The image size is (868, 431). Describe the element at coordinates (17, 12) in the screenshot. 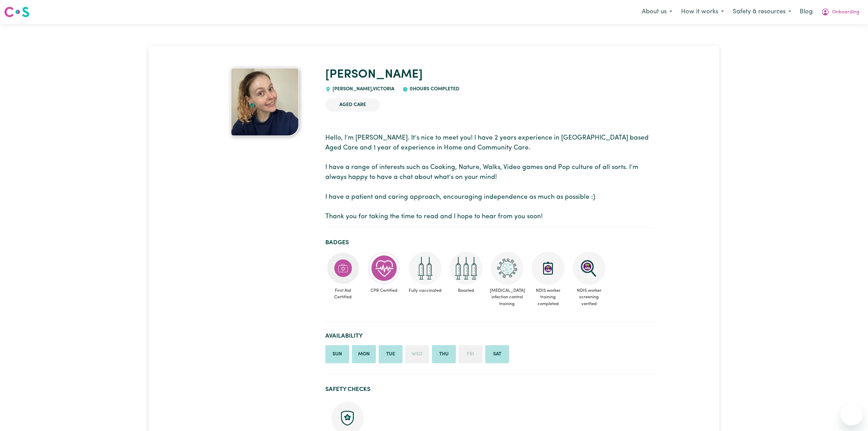

I see `a: Careseekers logo` at that location.